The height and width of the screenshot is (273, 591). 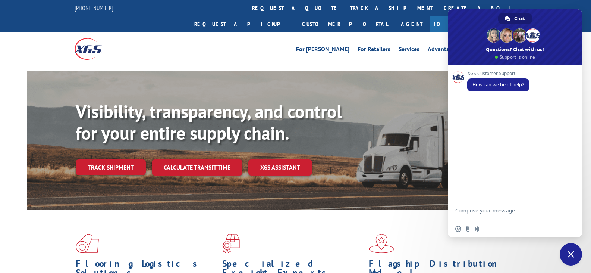 I want to click on div: Chat, so click(x=515, y=19).